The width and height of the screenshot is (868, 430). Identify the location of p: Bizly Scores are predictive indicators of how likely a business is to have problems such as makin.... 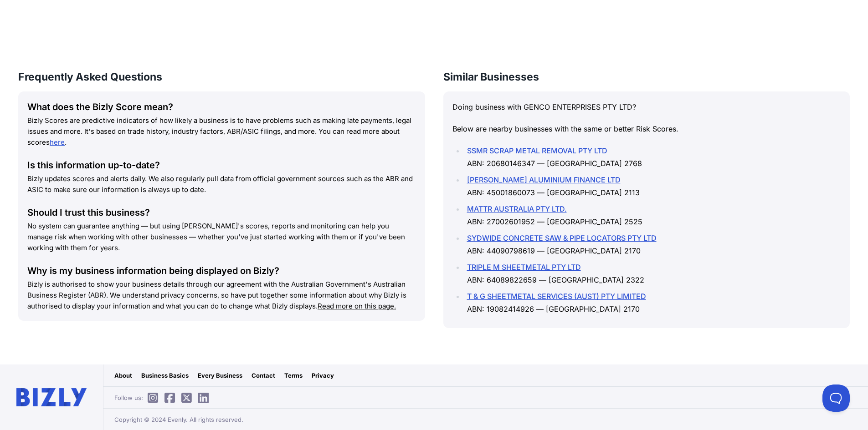
(222, 131).